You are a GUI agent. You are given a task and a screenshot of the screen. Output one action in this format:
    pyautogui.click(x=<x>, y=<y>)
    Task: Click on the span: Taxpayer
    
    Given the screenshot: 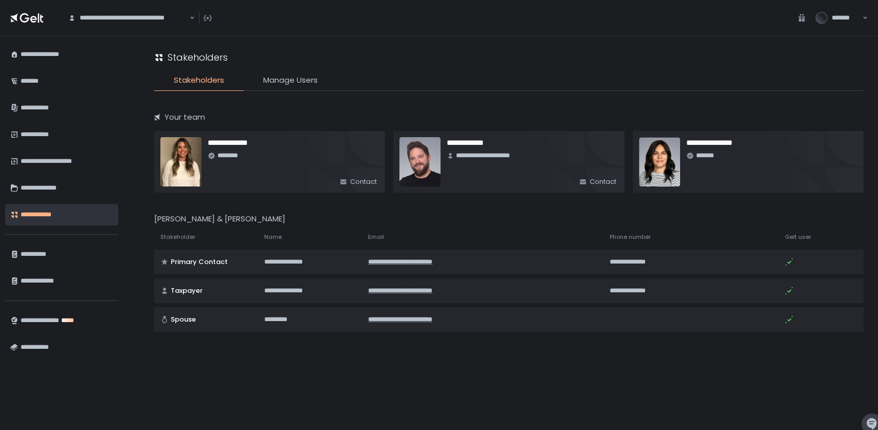 What is the action you would take?
    pyautogui.click(x=187, y=291)
    